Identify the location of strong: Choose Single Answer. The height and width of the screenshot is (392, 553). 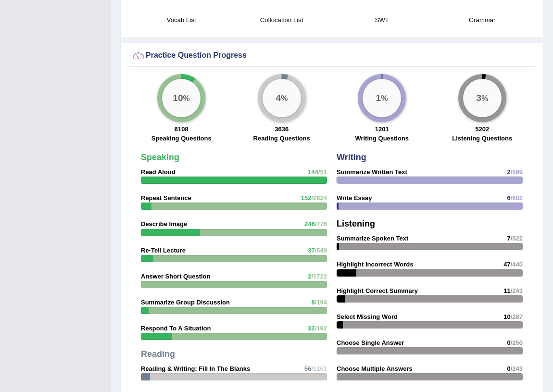
(371, 343).